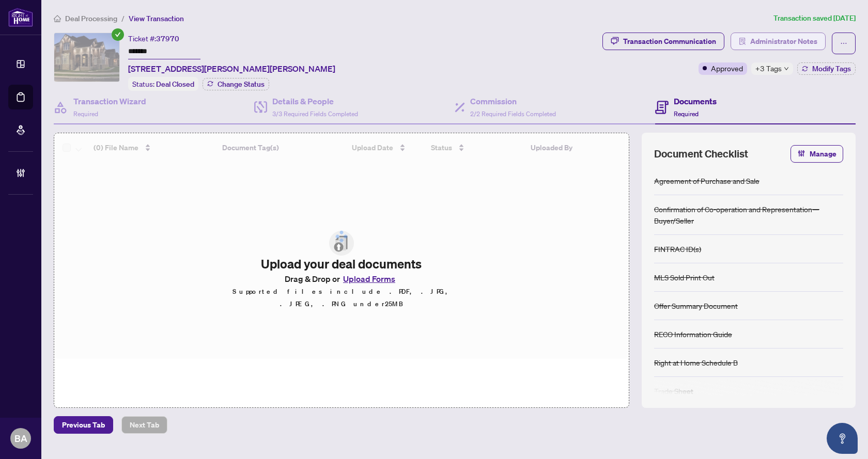  Describe the element at coordinates (513, 101) in the screenshot. I see `h4: Commission` at that location.